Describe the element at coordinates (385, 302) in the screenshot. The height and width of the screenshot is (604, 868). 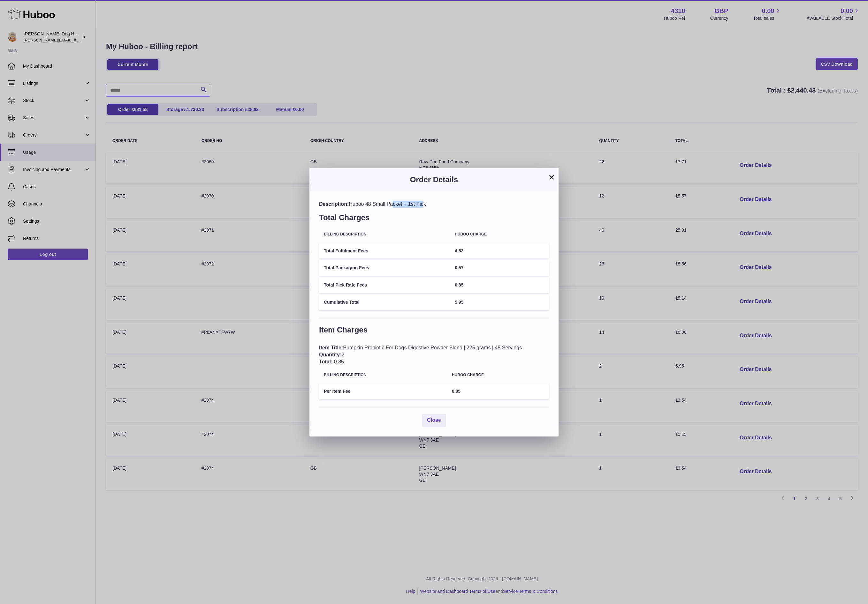
I see `td: Cumulative Total` at that location.